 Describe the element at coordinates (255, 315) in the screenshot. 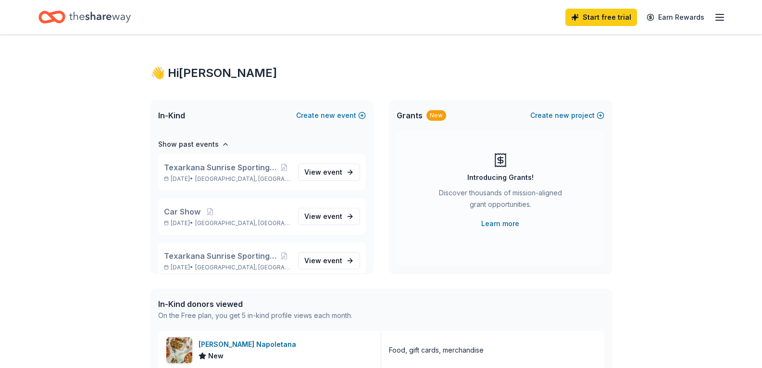

I see `div: On the Free plan, you get 5 in-kind profile views each month.` at that location.